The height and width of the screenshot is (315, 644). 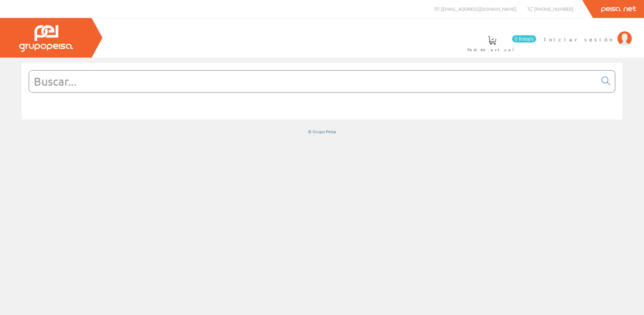 I want to click on span: 0 línea/s, so click(x=524, y=39).